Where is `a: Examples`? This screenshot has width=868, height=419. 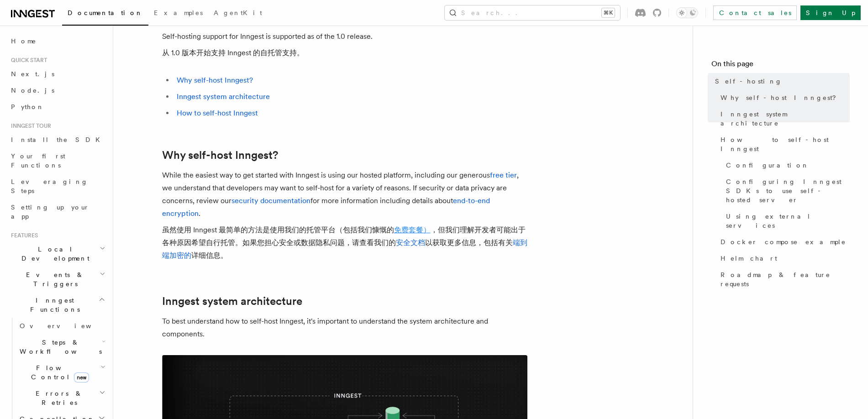 a: Examples is located at coordinates (179, 13).